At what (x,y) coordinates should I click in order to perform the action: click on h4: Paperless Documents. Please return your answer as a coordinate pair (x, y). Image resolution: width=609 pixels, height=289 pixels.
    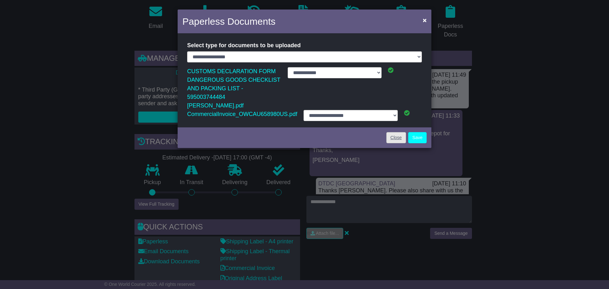
    Looking at the image, I should click on (229, 21).